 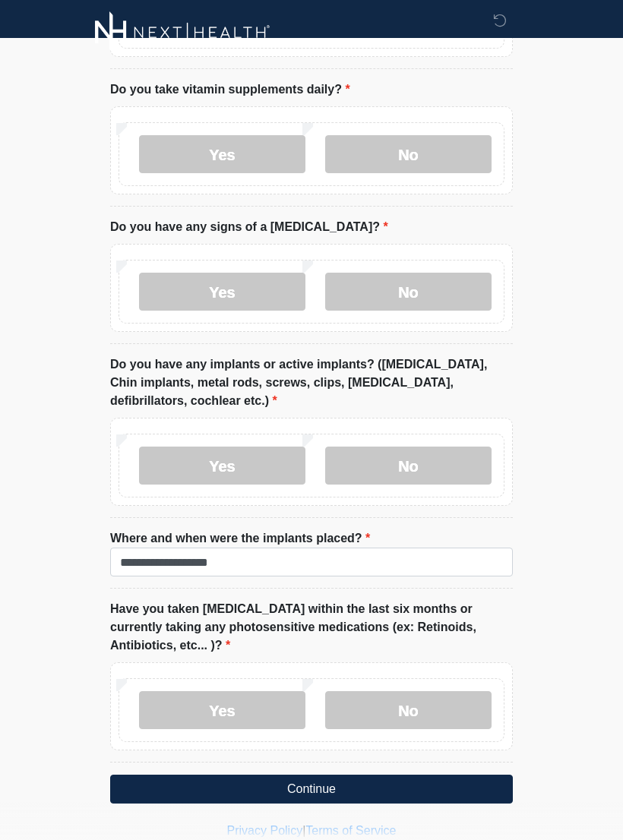 I want to click on label: Where and when were the implants placed?, so click(x=240, y=539).